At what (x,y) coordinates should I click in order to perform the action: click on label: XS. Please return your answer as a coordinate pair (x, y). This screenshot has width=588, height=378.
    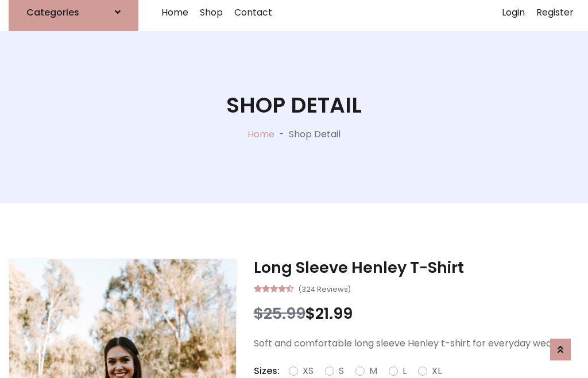
    Looking at the image, I should click on (308, 371).